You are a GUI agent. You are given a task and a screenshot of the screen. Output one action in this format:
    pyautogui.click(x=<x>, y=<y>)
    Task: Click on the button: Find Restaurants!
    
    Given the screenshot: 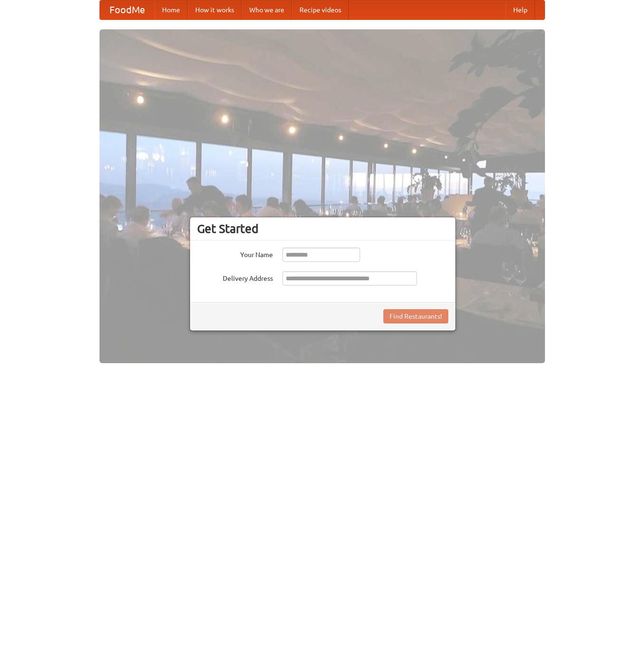 What is the action you would take?
    pyautogui.click(x=415, y=316)
    